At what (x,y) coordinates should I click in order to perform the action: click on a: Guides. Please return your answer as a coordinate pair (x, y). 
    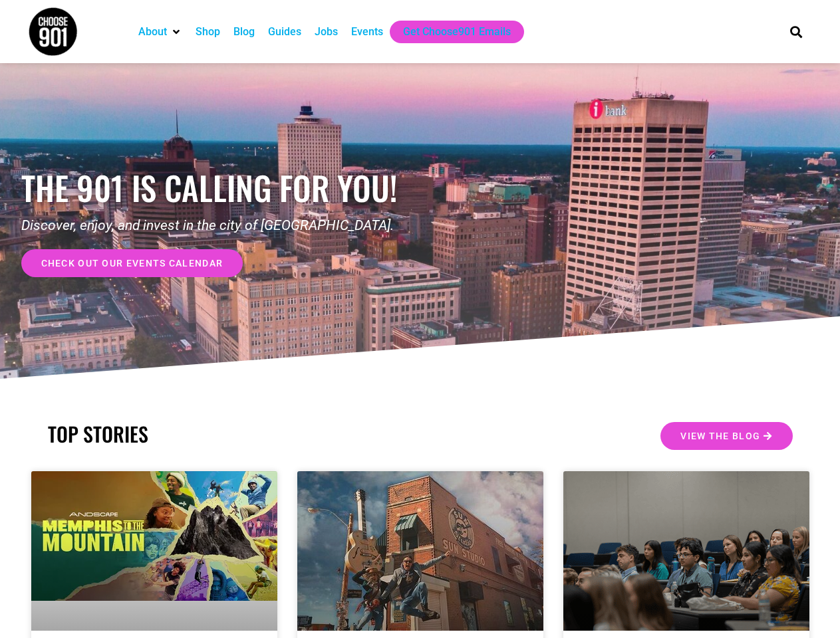
    Looking at the image, I should click on (285, 32).